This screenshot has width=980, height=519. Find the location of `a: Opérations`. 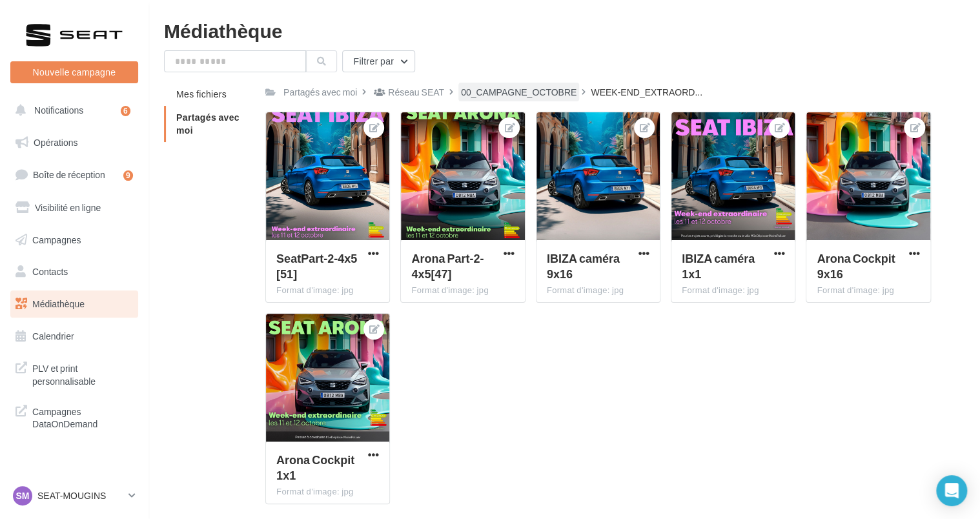

a: Opérations is located at coordinates (74, 142).